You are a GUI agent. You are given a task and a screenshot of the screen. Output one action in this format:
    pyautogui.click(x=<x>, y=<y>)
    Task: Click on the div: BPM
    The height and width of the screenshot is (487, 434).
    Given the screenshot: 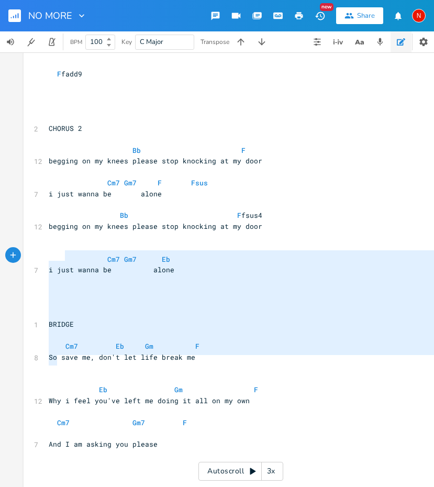 What is the action you would take?
    pyautogui.click(x=76, y=42)
    